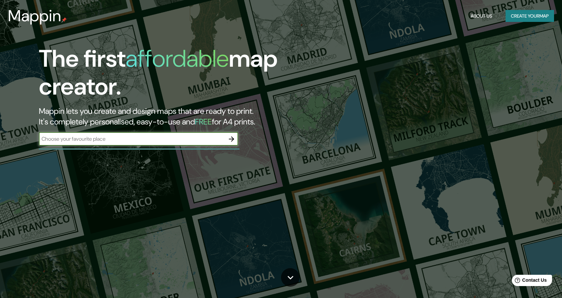 Image resolution: width=562 pixels, height=298 pixels. Describe the element at coordinates (481, 16) in the screenshot. I see `button: About Us` at that location.